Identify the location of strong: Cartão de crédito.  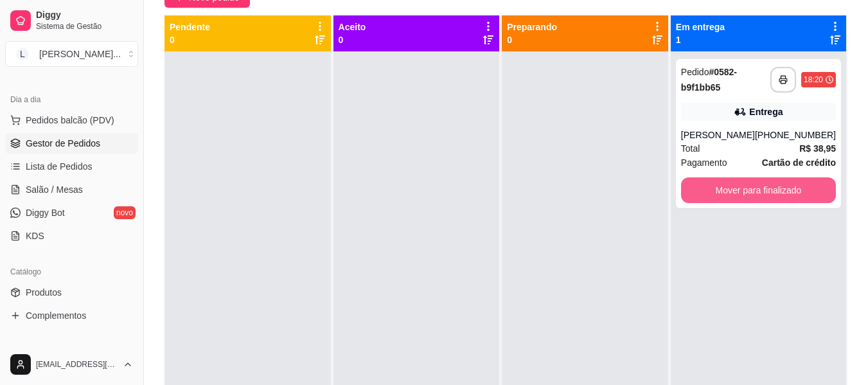
(798, 163).